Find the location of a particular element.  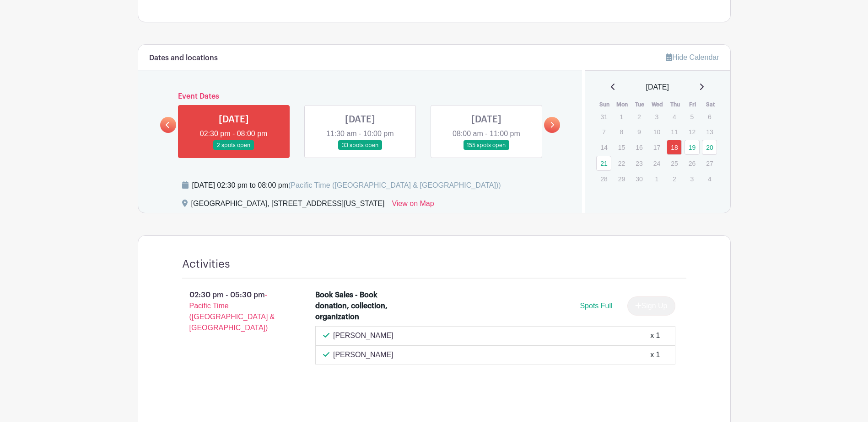

p: 6 is located at coordinates (709, 117).